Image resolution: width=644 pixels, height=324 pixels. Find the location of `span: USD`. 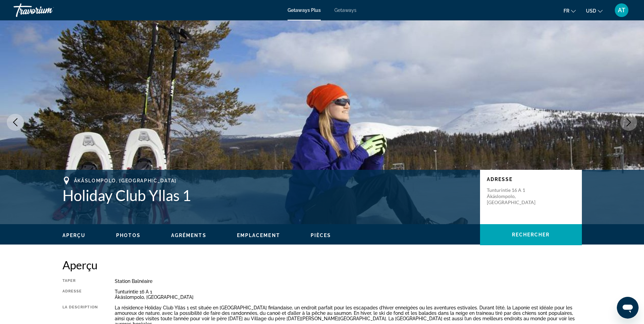

span: USD is located at coordinates (591, 11).